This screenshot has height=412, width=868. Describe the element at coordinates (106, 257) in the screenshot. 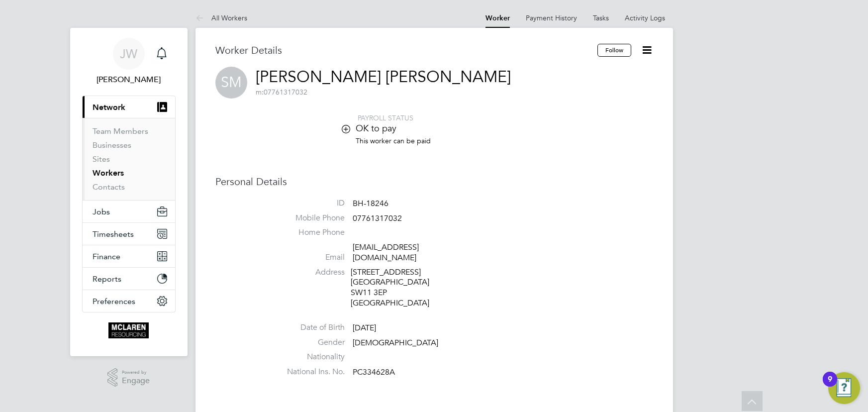

I see `span: Finance` at that location.